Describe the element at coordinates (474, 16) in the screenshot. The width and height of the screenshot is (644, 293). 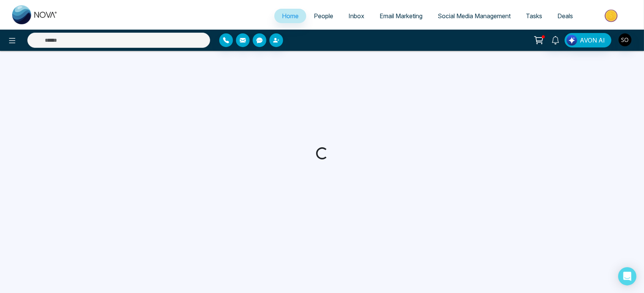
I see `a: Social Media Management` at that location.